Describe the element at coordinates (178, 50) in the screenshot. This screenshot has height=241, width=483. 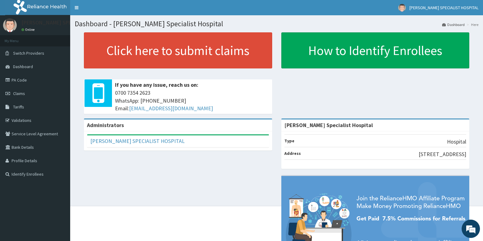
I see `a: Click here to submit claims` at that location.